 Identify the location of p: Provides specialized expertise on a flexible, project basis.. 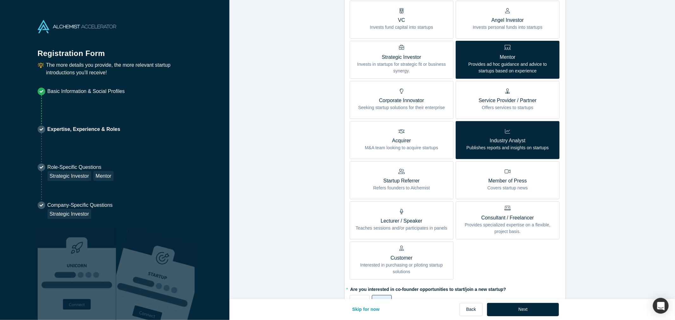
(508, 228).